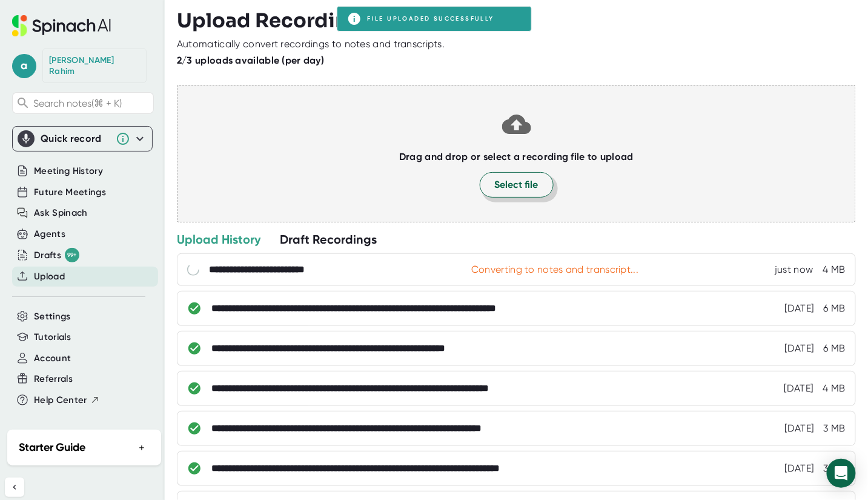 Image resolution: width=868 pixels, height=500 pixels. I want to click on div: 10/3/2025, 8:24:38 AM, so click(800, 348).